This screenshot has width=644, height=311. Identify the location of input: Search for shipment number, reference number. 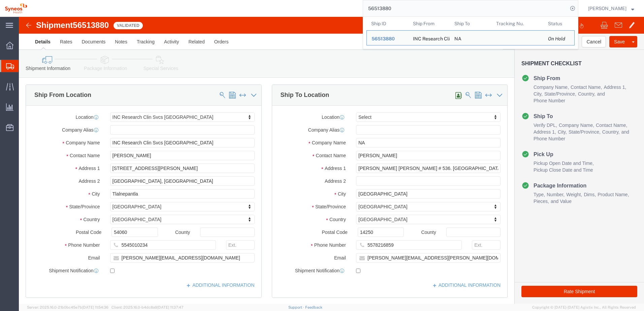
(466, 8).